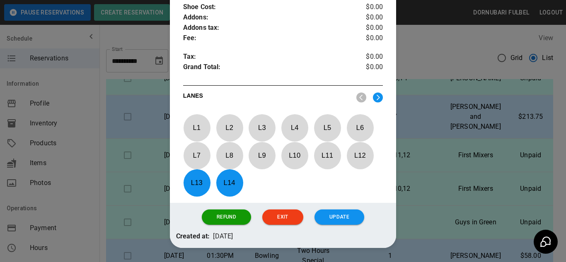 This screenshot has height=262, width=566. I want to click on p: L 7, so click(197, 155).